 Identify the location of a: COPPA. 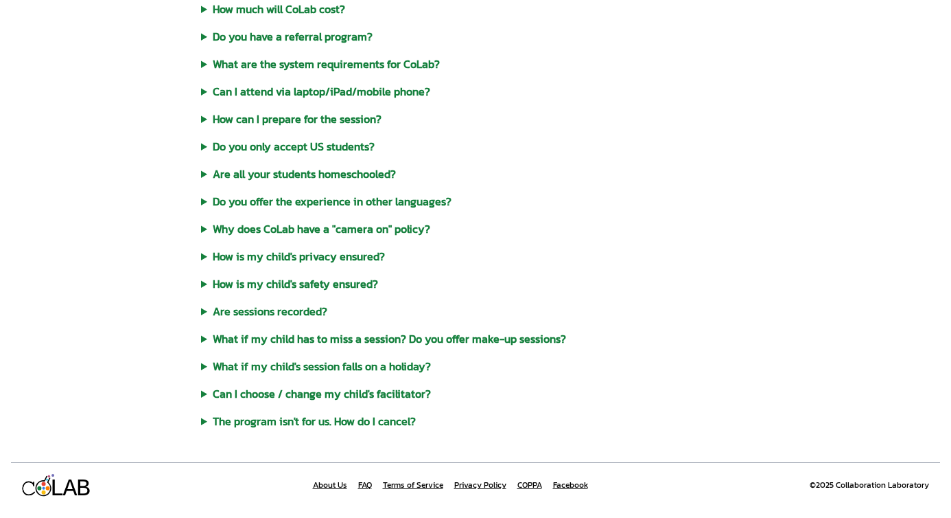
(530, 485).